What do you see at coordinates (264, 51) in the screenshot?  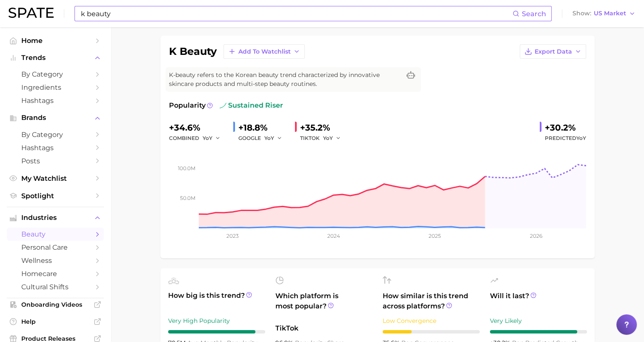 I see `span: Add to Watchlist` at bounding box center [264, 51].